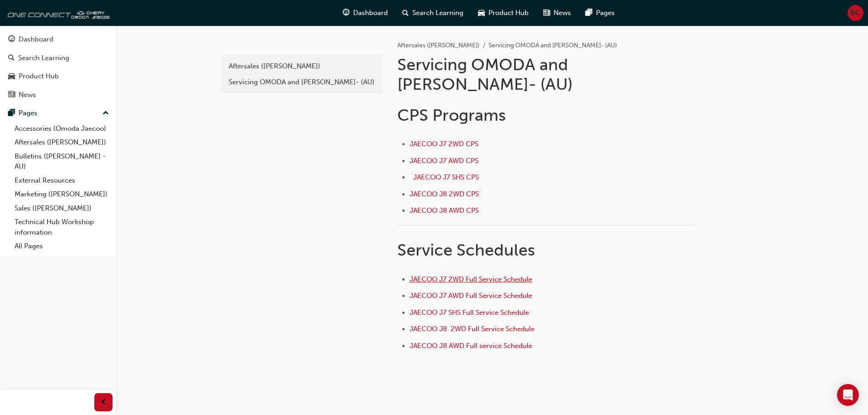 This screenshot has height=415, width=868. Describe the element at coordinates (444, 144) in the screenshot. I see `a: JAECOO J7 2WD CPS` at that location.